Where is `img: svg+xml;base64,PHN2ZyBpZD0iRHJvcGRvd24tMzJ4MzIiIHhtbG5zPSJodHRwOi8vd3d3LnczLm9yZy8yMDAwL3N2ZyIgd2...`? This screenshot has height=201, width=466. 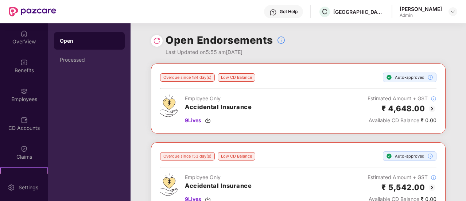 img: svg+xml;base64,PHN2ZyBpZD0iRHJvcGRvd24tMzJ4MzIiIHhtbG5zPSJodHRwOi8vd3d3LnczLm9yZy8yMDAwL3N2ZyIgd2... is located at coordinates (453, 12).